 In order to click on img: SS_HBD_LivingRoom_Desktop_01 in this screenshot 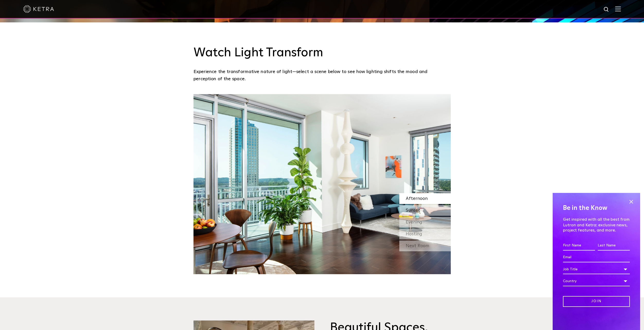, I will do `click(322, 184)`.